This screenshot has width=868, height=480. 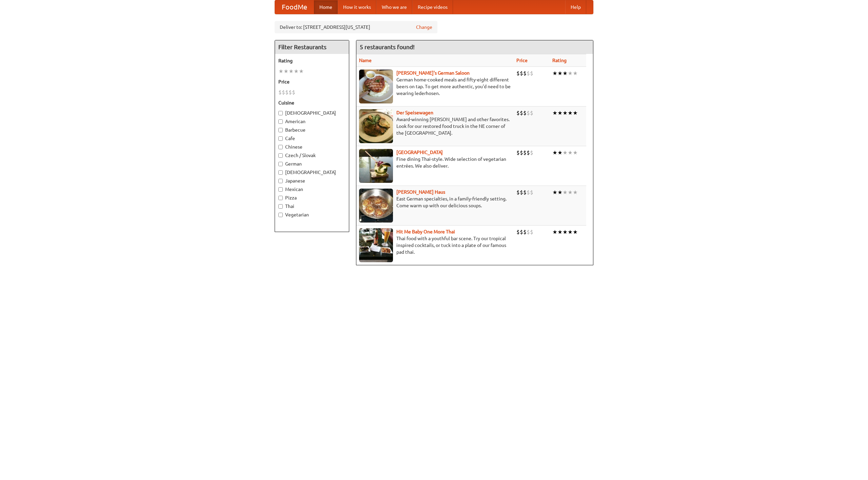 What do you see at coordinates (522, 60) in the screenshot?
I see `a: Price` at bounding box center [522, 60].